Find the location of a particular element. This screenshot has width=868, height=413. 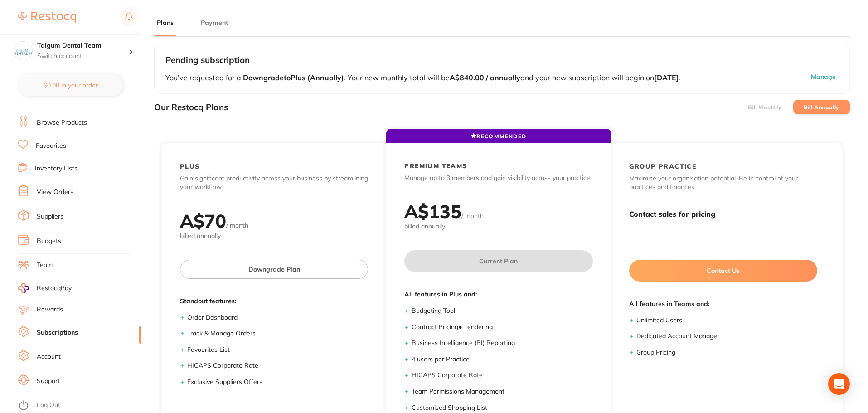

li: Dedicated Account Manager is located at coordinates (727, 336).